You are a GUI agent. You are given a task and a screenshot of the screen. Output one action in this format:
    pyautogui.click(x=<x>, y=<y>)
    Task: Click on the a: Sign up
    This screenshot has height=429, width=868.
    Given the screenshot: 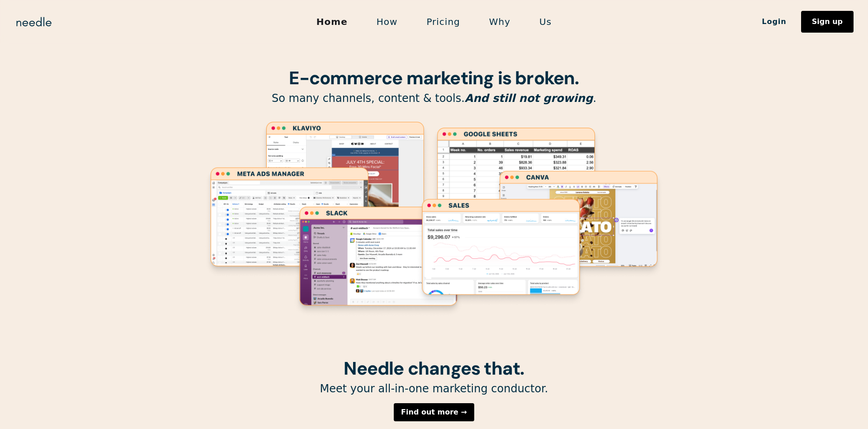 What is the action you would take?
    pyautogui.click(x=828, y=22)
    